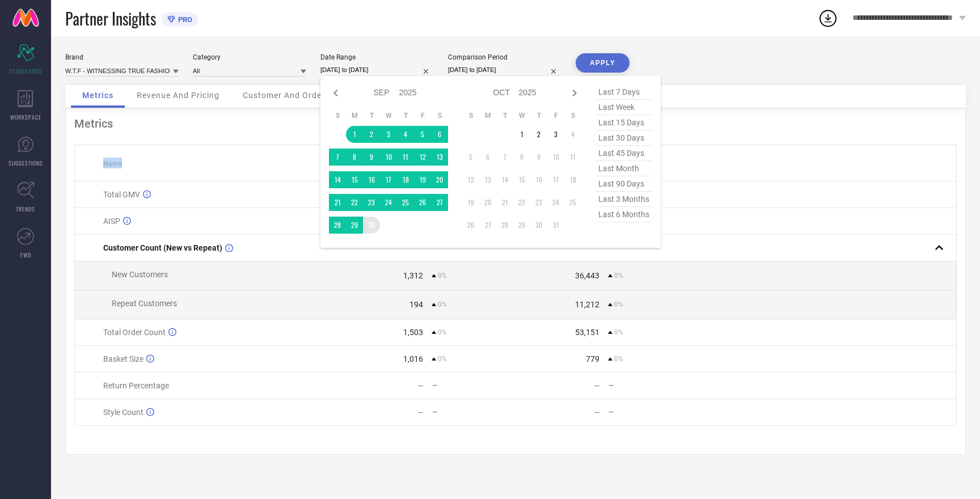  Describe the element at coordinates (556, 157) in the screenshot. I see `td: Fri Oct 10 2025` at that location.